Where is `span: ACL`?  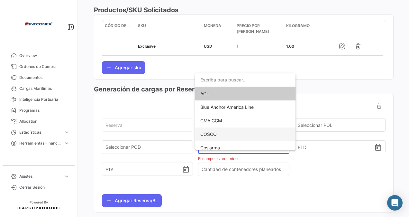
span: ACL is located at coordinates (204, 93).